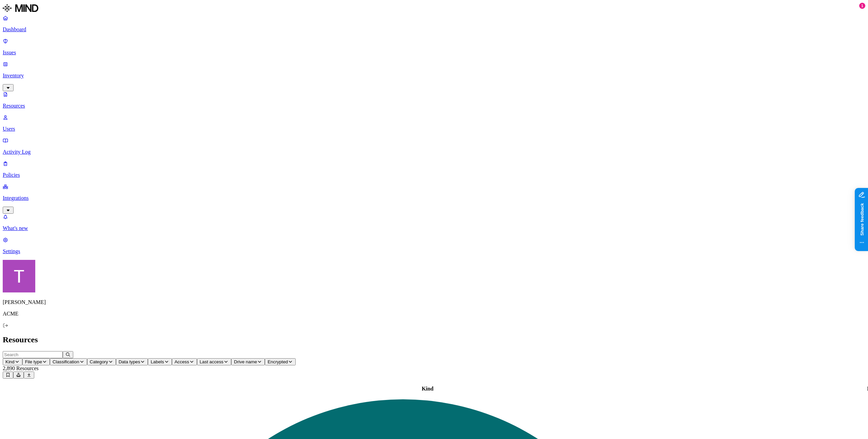  Describe the element at coordinates (99, 361) in the screenshot. I see `span: Category` at that location.